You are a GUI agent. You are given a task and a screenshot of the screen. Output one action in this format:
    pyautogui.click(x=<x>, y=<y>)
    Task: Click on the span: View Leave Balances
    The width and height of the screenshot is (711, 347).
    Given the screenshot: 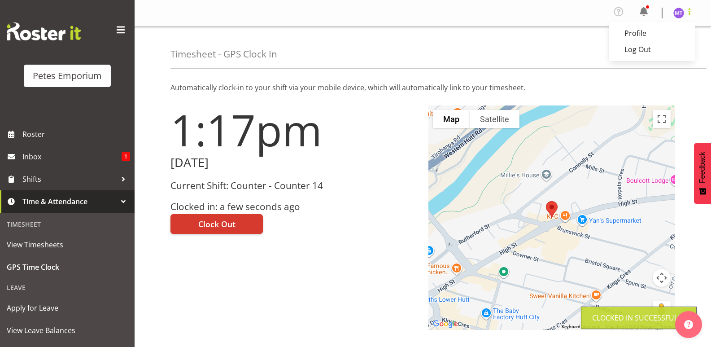 What is the action you would take?
    pyautogui.click(x=67, y=330)
    